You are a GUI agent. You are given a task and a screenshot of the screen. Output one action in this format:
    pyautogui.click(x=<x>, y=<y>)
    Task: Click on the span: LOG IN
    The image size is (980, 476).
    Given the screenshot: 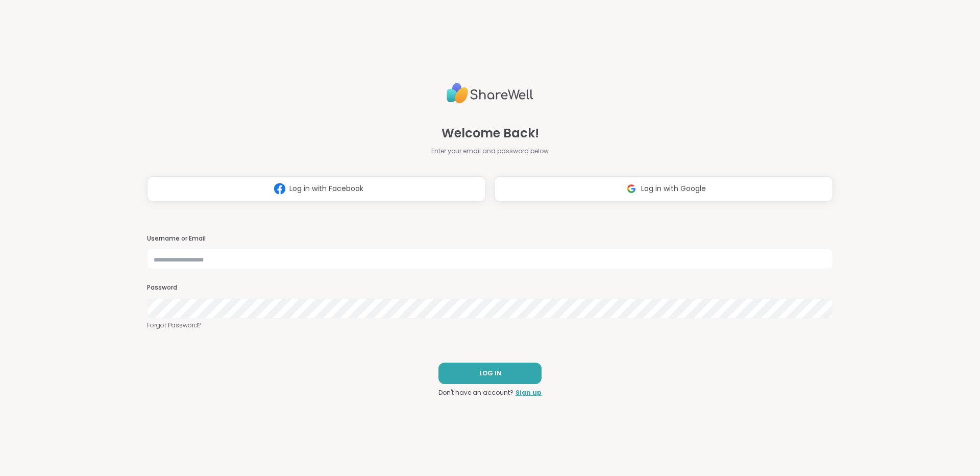 What is the action you would take?
    pyautogui.click(x=490, y=373)
    